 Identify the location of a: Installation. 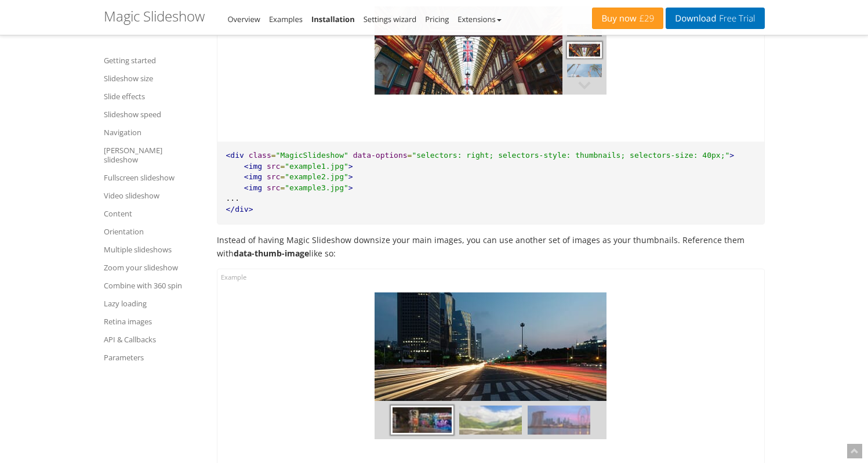
(333, 19).